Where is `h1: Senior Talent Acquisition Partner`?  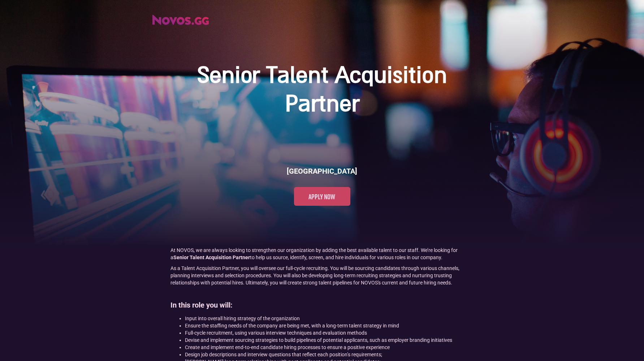
h1: Senior Talent Acquisition Partner is located at coordinates (322, 91).